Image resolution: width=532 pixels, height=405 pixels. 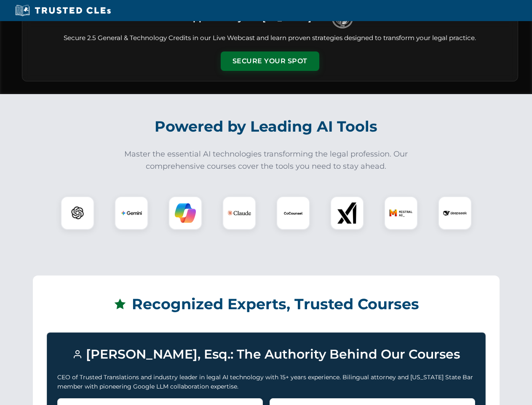 I want to click on img: Mistral AI Logo, so click(x=401, y=213).